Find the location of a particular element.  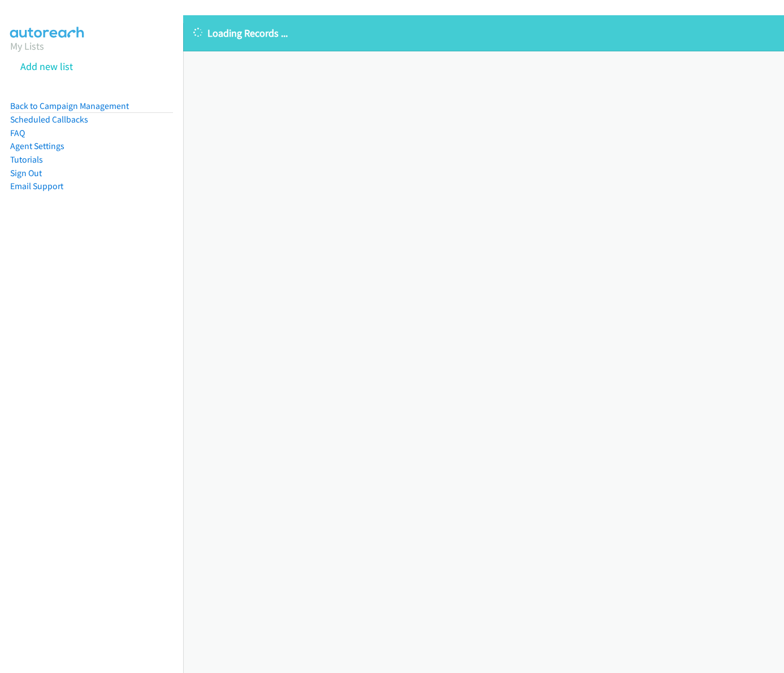

a: Email Support is located at coordinates (37, 186).